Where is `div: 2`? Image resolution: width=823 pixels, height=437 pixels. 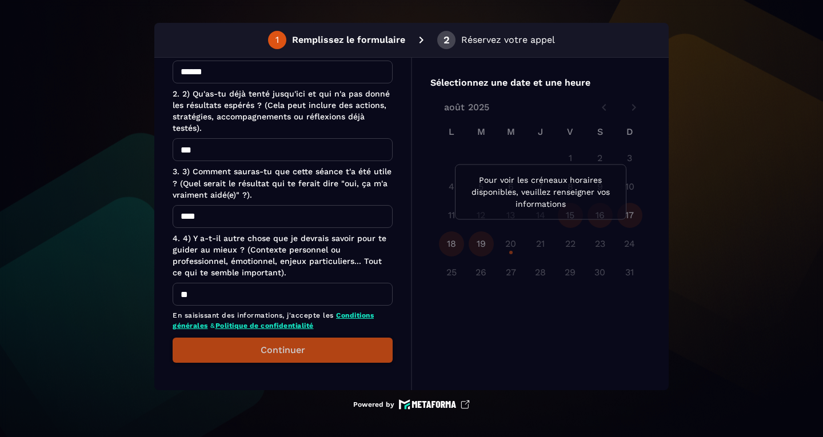
div: 2 is located at coordinates (446, 40).